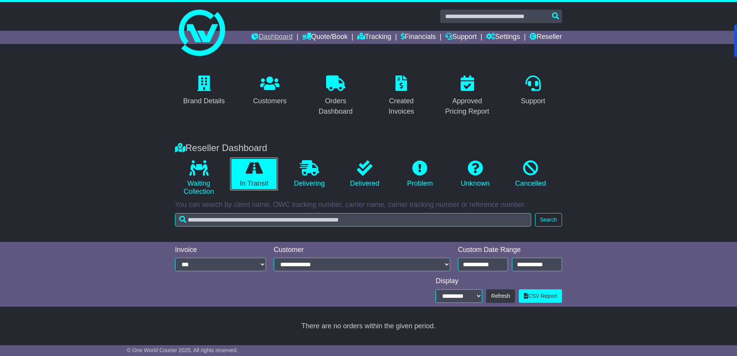 The width and height of the screenshot is (737, 356). What do you see at coordinates (401, 96) in the screenshot?
I see `a: Created Invoices` at bounding box center [401, 96].